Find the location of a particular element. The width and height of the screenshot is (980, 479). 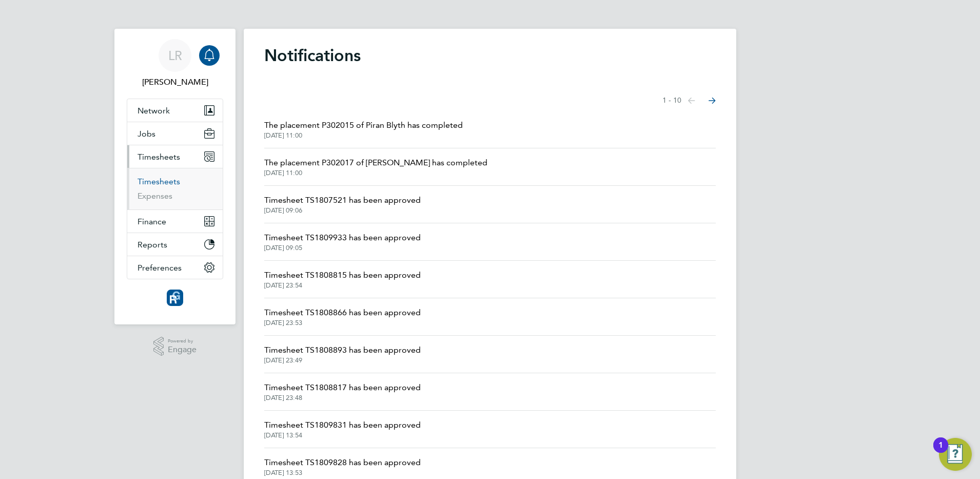

span: Timesheet TS1809828 has been approved is located at coordinates (342, 463).